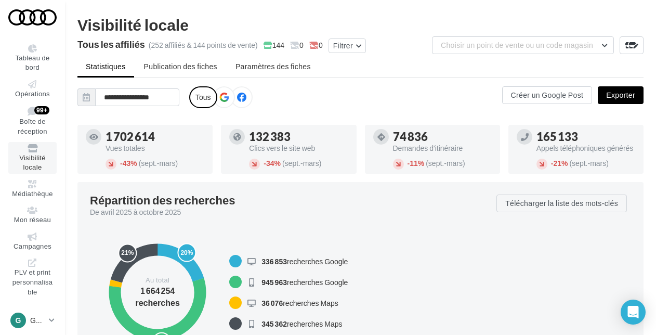 The width and height of the screenshot is (656, 335). What do you see at coordinates (18, 320) in the screenshot?
I see `span: G` at bounding box center [18, 320].